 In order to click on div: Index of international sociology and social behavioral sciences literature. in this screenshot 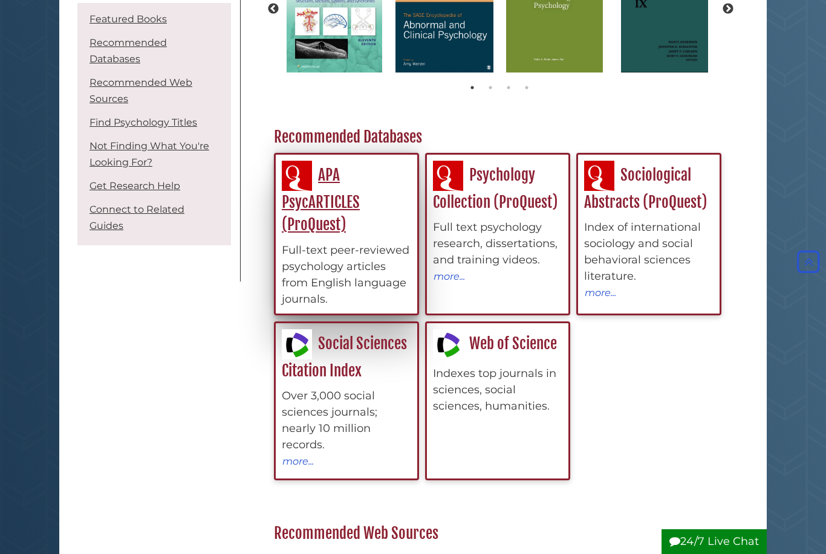, I will do `click(649, 252)`.